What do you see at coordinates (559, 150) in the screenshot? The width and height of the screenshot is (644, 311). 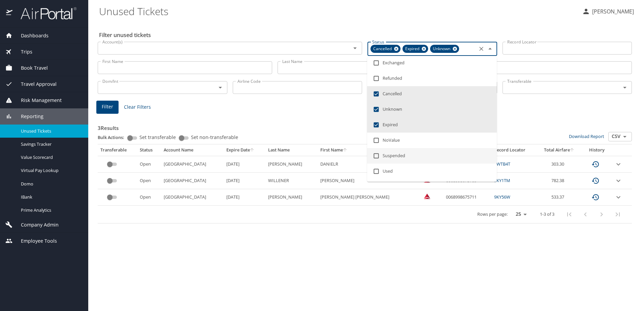 I see `th: Total Airfare` at bounding box center [559, 150].